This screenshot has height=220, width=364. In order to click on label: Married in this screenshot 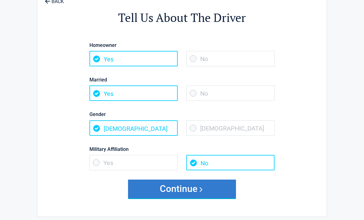, I will do `click(182, 80)`.